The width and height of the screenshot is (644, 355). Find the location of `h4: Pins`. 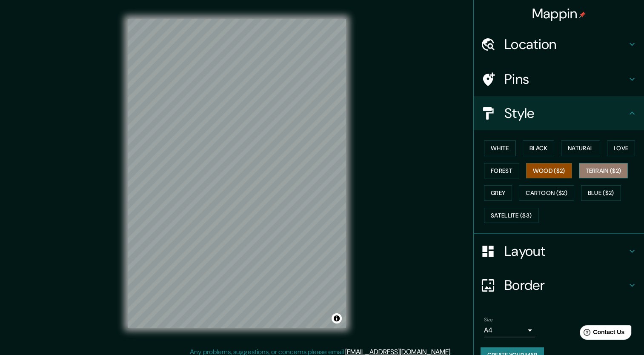

h4: Pins is located at coordinates (566, 79).